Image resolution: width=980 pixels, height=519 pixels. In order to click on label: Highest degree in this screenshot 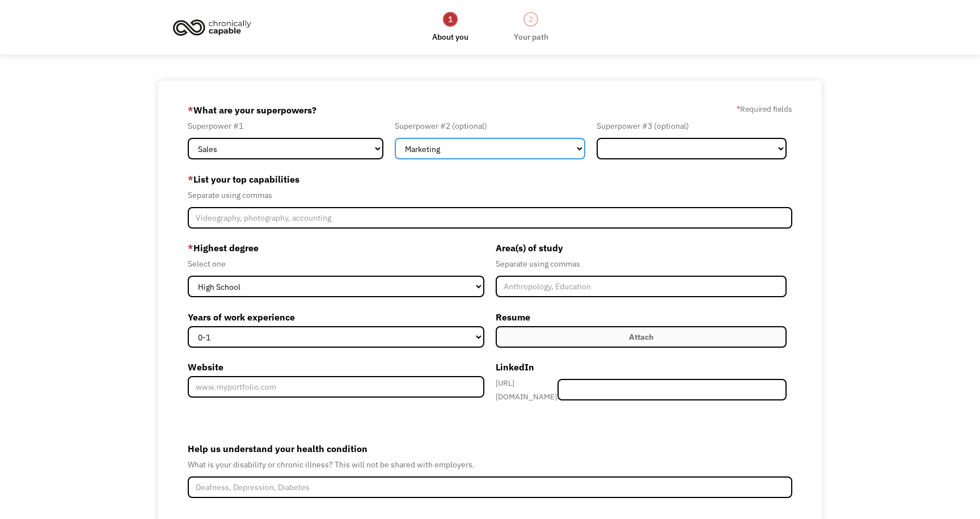, I will do `click(336, 248)`.